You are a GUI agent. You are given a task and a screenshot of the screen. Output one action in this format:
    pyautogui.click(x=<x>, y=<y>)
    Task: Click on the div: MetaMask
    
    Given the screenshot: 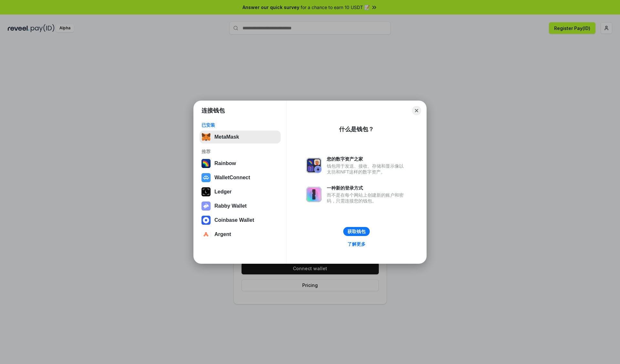 What is the action you would take?
    pyautogui.click(x=227, y=137)
    